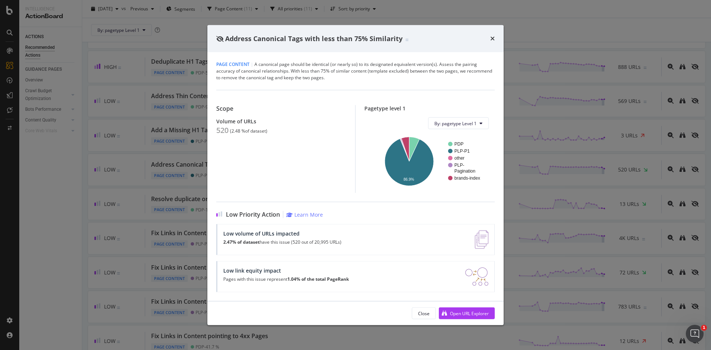 This screenshot has height=350, width=711. Describe the element at coordinates (476, 276) in the screenshot. I see `img: DDxVyA23.png` at that location.